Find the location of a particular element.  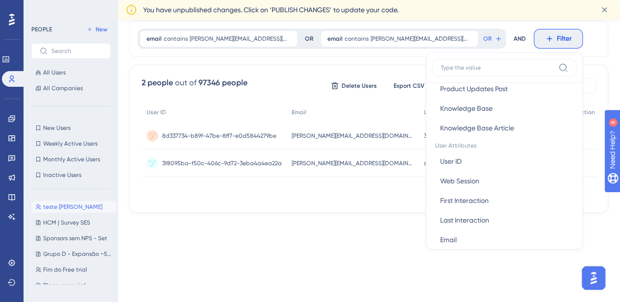

div: 97346 people is located at coordinates (223, 83).